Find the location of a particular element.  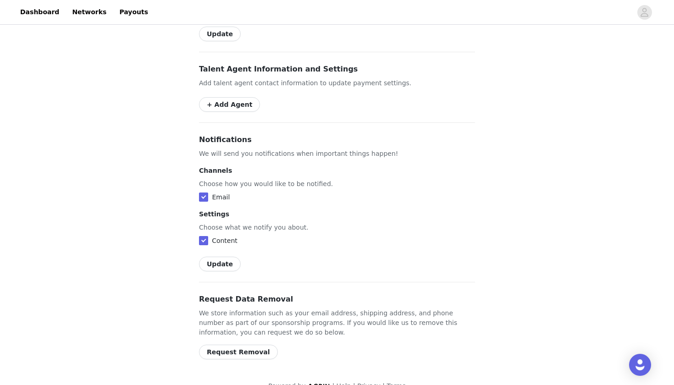

p: Channels is located at coordinates (337, 170).